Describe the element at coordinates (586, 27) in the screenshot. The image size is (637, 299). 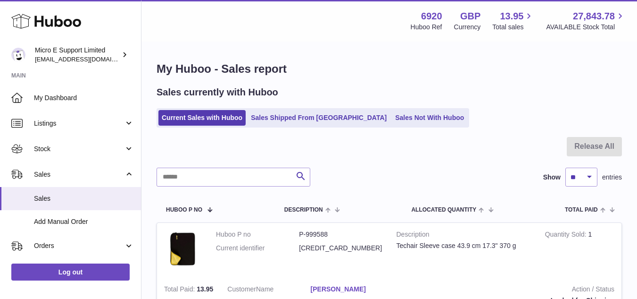
I see `span: AVAILABLE Stock Total` at that location.